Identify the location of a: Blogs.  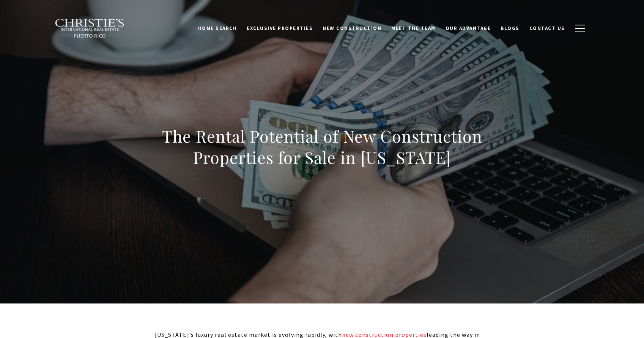
(510, 28).